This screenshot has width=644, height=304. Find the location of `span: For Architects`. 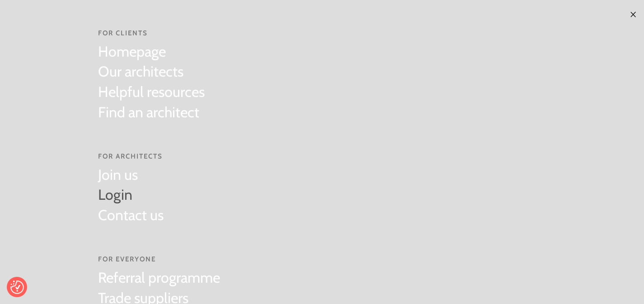

span: For Architects is located at coordinates (131, 156).